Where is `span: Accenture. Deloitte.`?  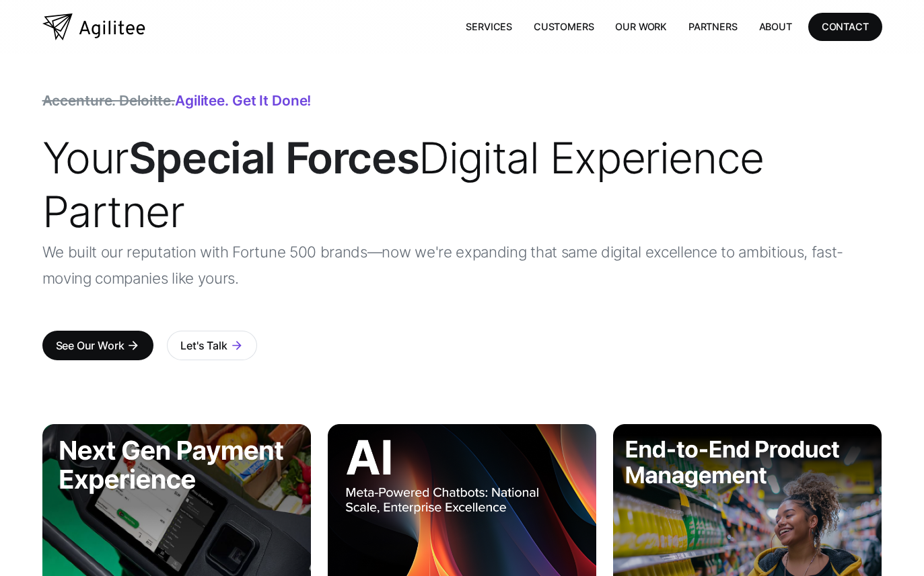 span: Accenture. Deloitte. is located at coordinates (109, 100).